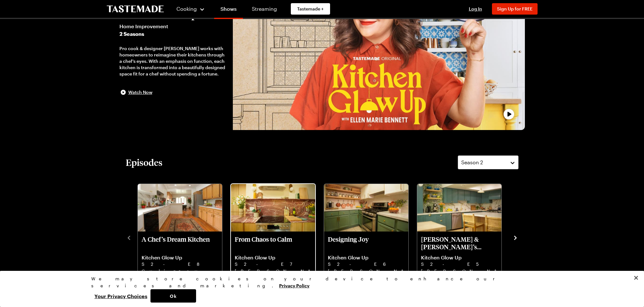 The height and width of the screenshot is (307, 644). What do you see at coordinates (636, 278) in the screenshot?
I see `button: Close` at bounding box center [636, 278].